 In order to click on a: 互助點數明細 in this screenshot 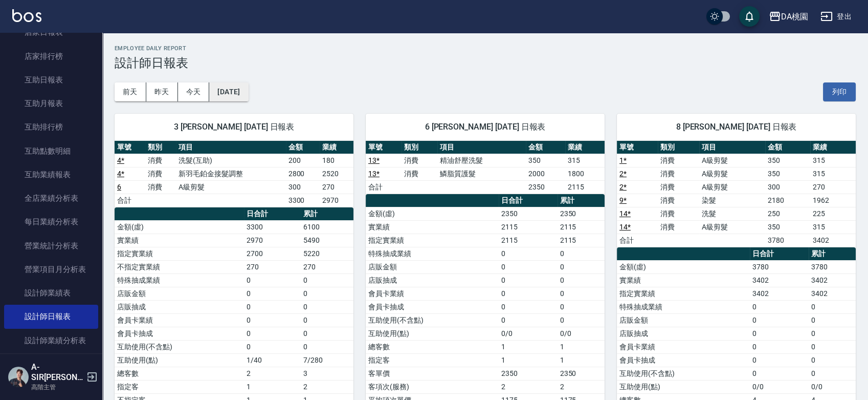, I will do `click(51, 151)`.